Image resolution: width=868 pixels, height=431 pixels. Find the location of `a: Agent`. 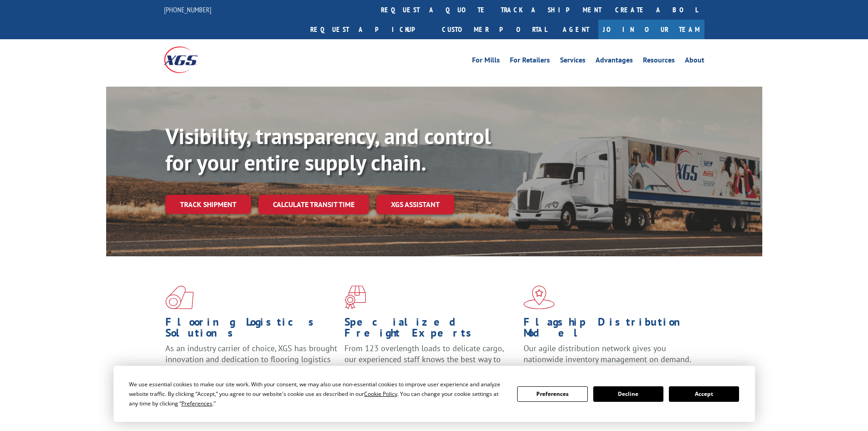

a: Agent is located at coordinates (576, 29).